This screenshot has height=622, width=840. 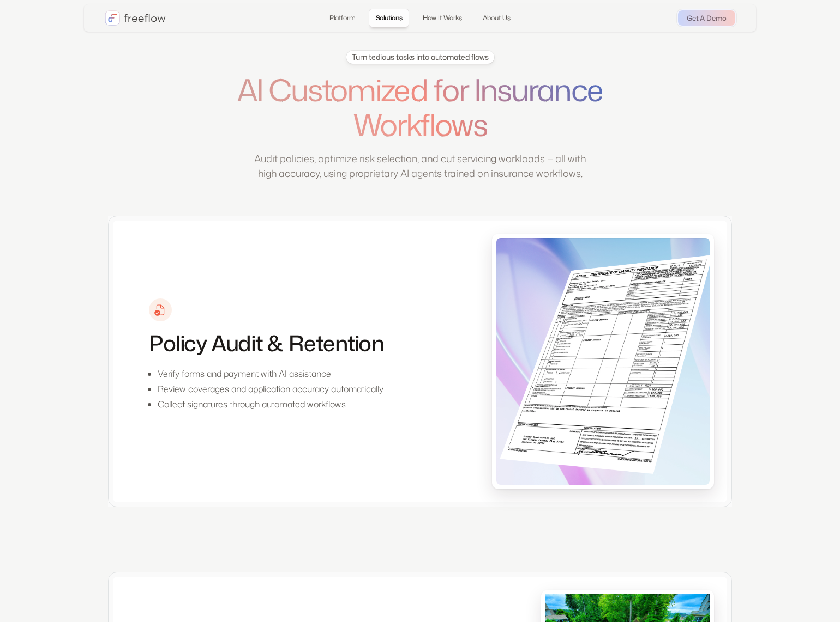 What do you see at coordinates (420, 167) in the screenshot?
I see `p: Audit policies, optimize risk selection, and cut servicing workloads — all with high accuracy, us...` at bounding box center [420, 167].